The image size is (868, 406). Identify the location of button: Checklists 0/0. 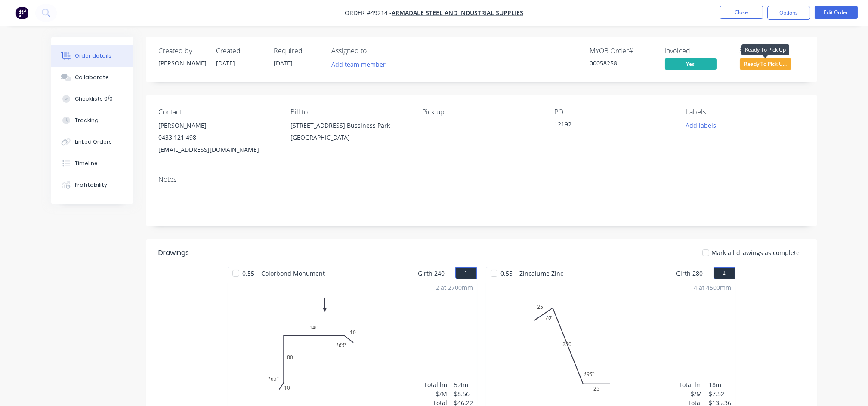
(92, 99).